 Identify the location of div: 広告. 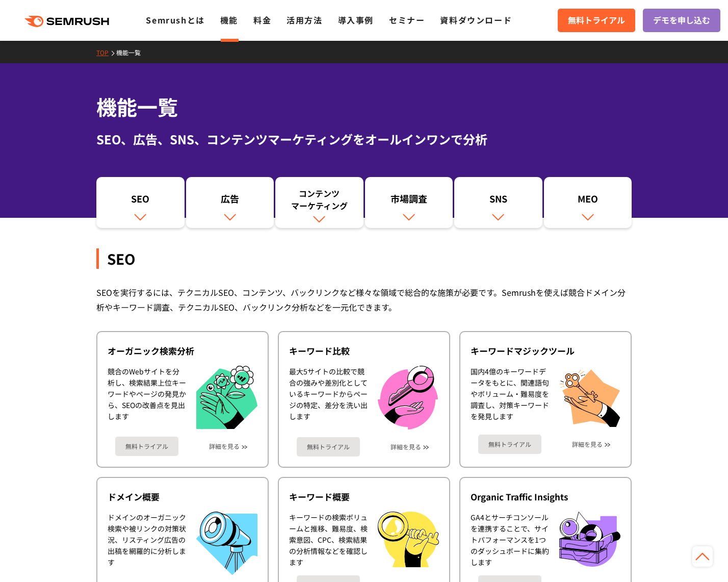
(230, 201).